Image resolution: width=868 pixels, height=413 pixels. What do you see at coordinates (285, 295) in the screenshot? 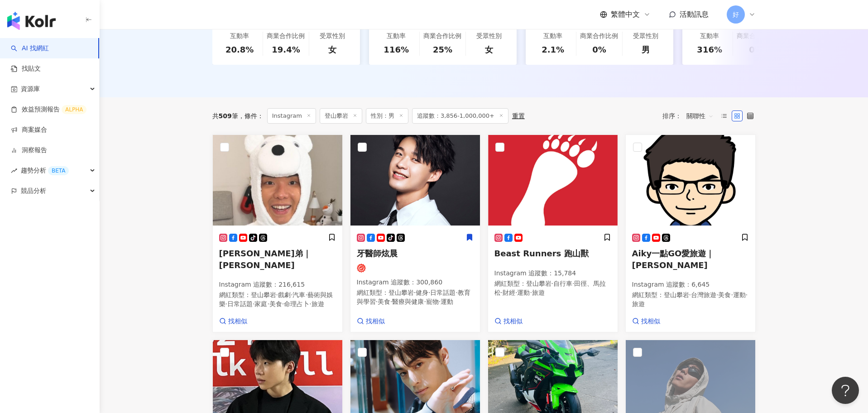
I see `span: 戲劇` at bounding box center [285, 295].